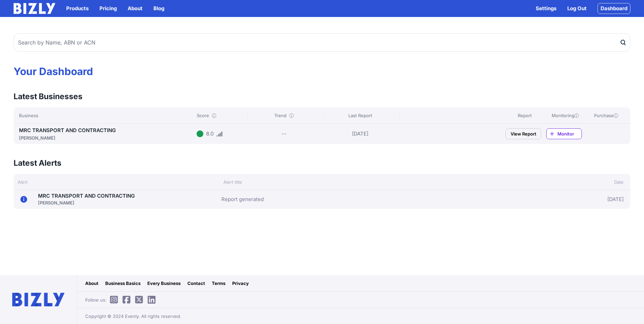 Image resolution: width=644 pixels, height=324 pixels. I want to click on a: Blog, so click(159, 8).